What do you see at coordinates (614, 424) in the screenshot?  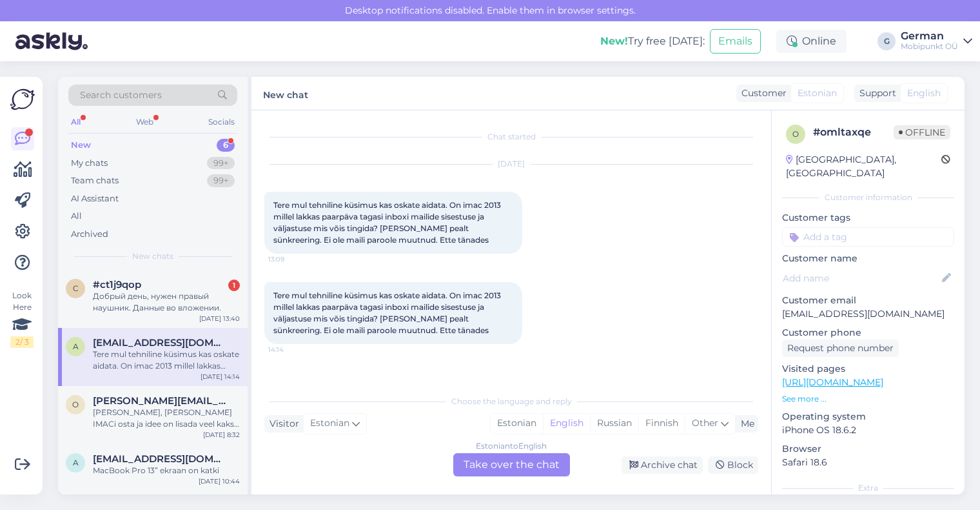 I see `div: Russian` at bounding box center [614, 424].